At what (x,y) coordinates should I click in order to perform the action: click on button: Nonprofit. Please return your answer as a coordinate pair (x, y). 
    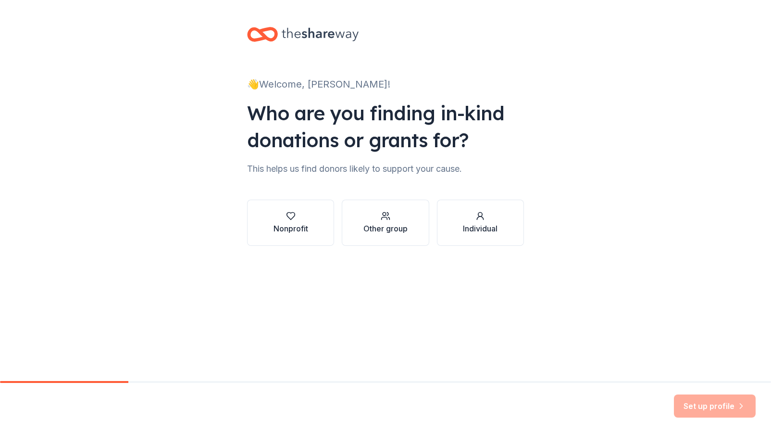
    Looking at the image, I should click on (290, 223).